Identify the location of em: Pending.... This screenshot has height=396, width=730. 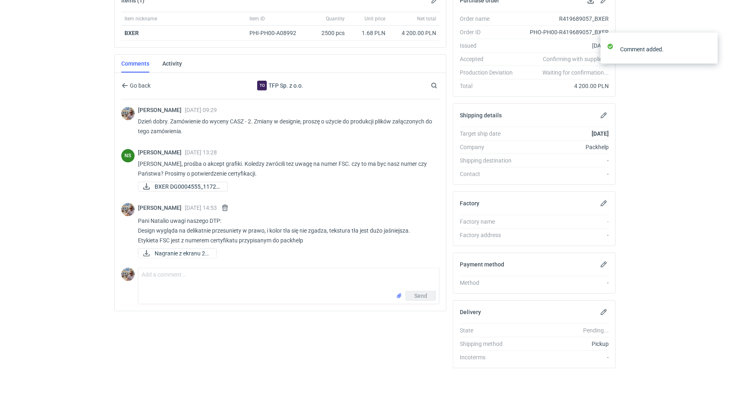
(596, 330).